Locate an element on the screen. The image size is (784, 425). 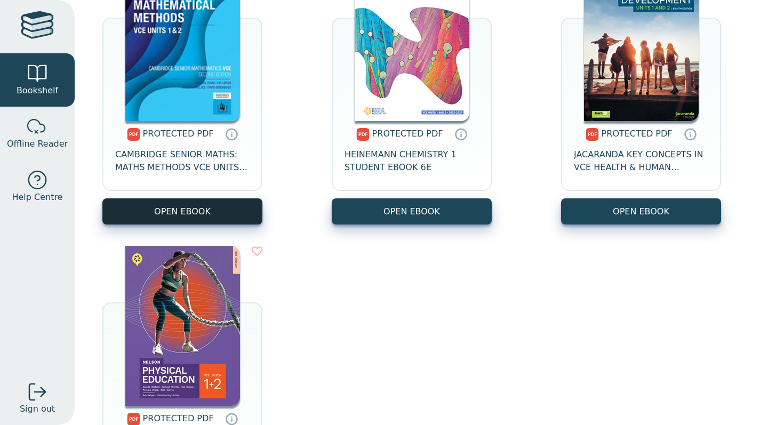
span: Offline Reader is located at coordinates (37, 144).